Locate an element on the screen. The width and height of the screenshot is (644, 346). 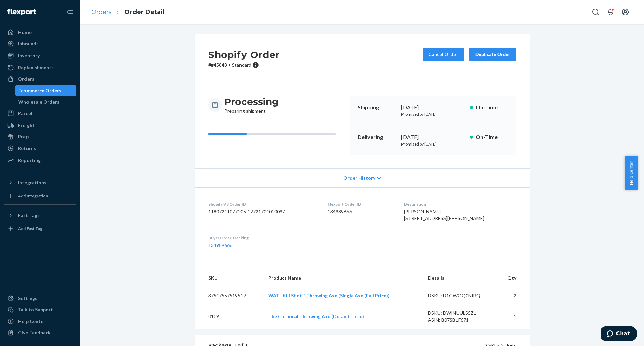
a: WATL Kill Shot™ Throwing Axe (Single Axe (Full Price)) is located at coordinates (329, 295).